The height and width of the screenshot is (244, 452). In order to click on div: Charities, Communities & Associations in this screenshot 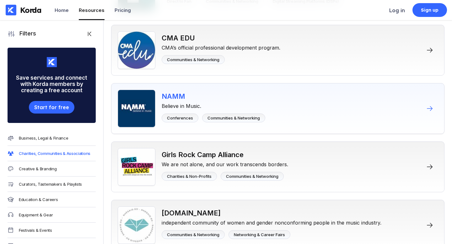, I will do `click(55, 153)`.